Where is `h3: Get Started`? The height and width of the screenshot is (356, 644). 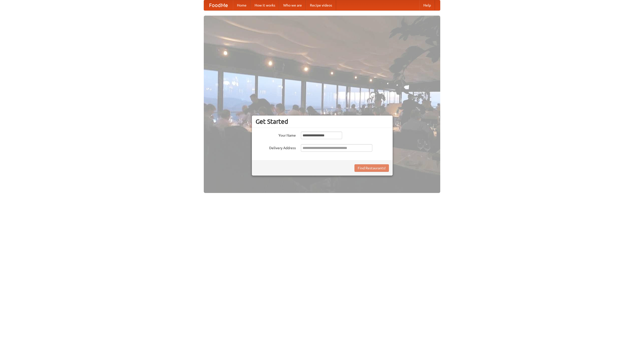
h3: Get Started is located at coordinates (322, 122).